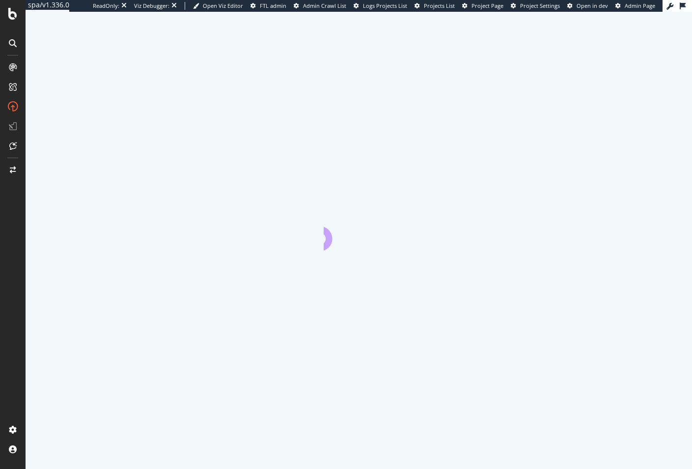  I want to click on span: Open in dev, so click(592, 5).